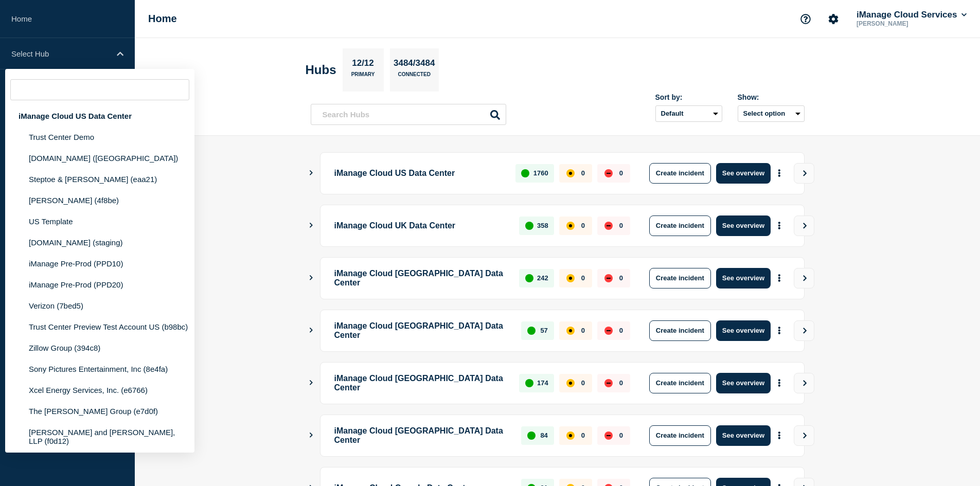 This screenshot has height=486, width=980. Describe the element at coordinates (834, 19) in the screenshot. I see `button: Account settings` at that location.